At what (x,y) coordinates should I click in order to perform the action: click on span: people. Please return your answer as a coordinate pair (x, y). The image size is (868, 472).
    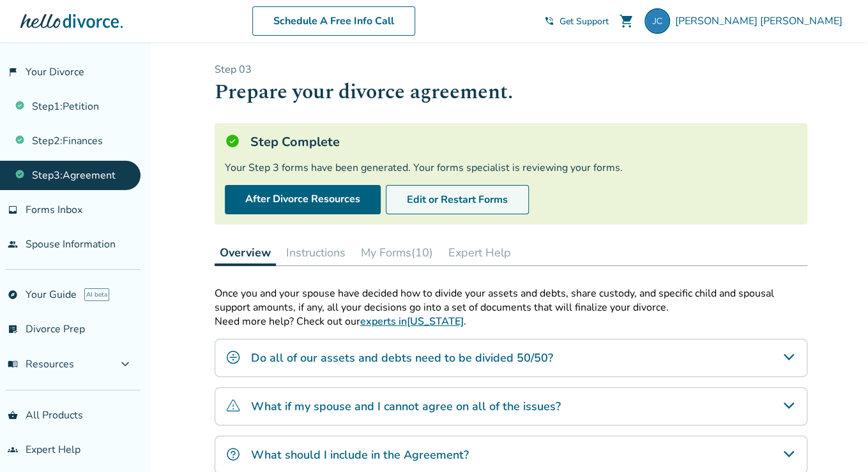
    Looking at the image, I should click on (13, 244).